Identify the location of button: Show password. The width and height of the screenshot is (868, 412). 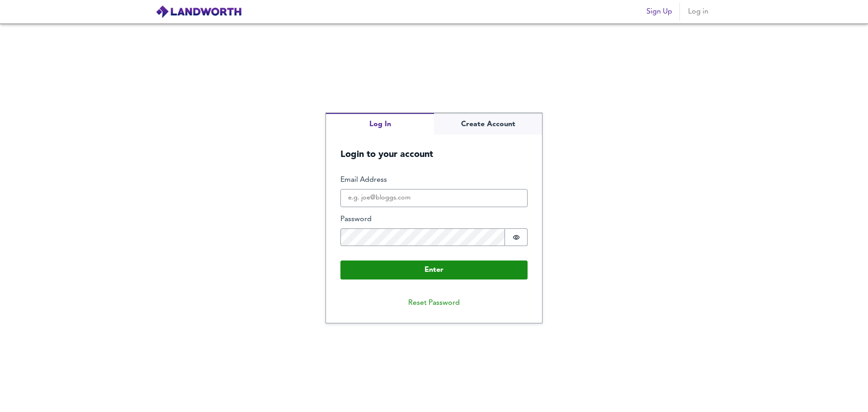
(516, 237).